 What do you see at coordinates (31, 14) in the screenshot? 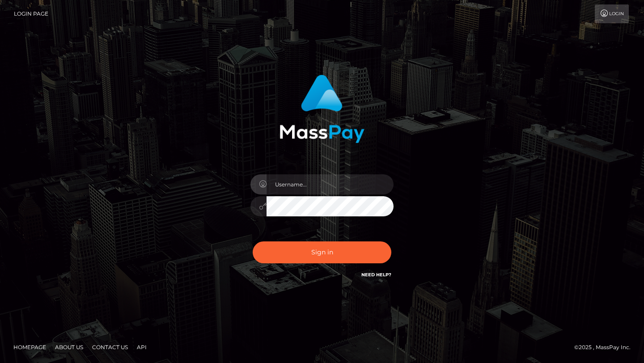
I see `a: Login Page` at bounding box center [31, 14].